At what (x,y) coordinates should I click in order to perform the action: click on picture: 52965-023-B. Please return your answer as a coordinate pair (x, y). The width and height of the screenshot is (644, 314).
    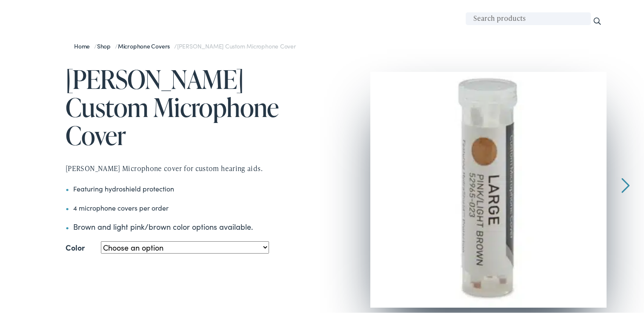
    Looking at the image, I should click on (488, 188).